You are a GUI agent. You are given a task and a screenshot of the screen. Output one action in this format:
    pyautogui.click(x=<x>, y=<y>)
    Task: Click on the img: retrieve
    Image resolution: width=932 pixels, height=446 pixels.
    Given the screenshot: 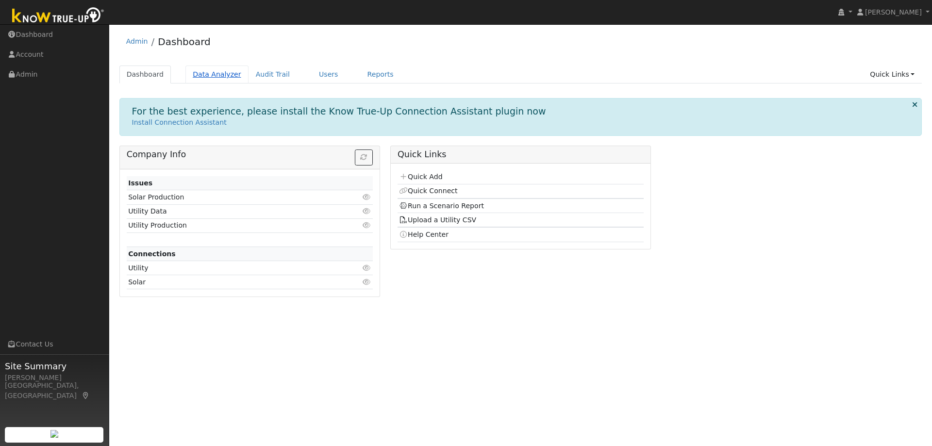 What is the action you would take?
    pyautogui.click(x=54, y=434)
    